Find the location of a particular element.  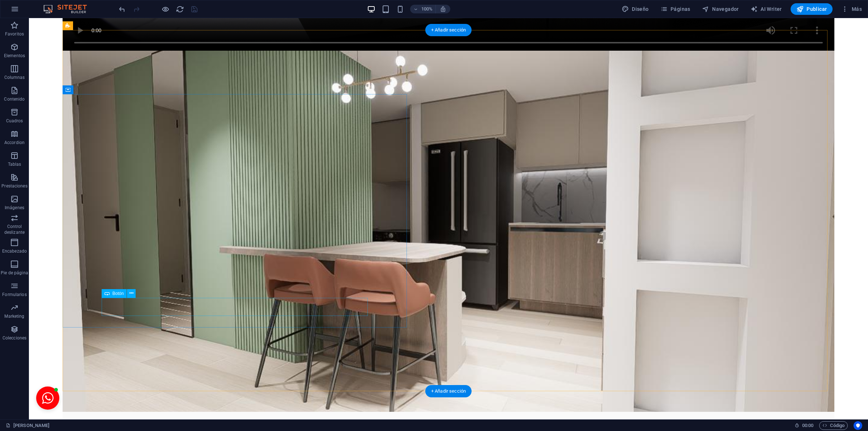

p: Contenido is located at coordinates (14, 99).